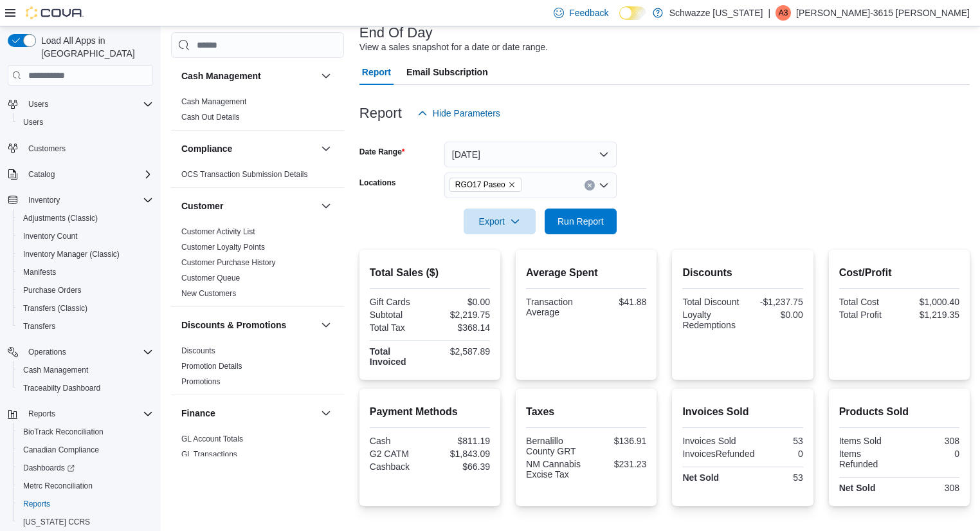 The width and height of the screenshot is (980, 531). I want to click on span: BioTrack Reconciliation, so click(63, 432).